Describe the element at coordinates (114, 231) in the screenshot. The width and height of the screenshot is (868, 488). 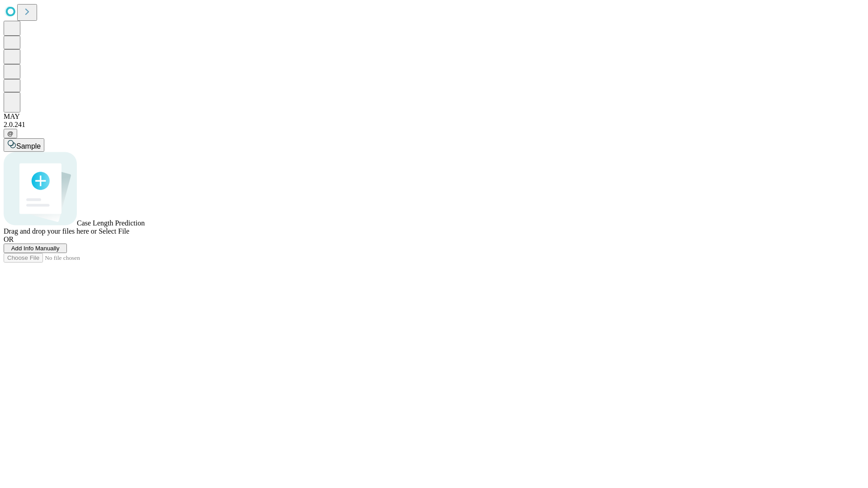
I see `span: Select File` at that location.